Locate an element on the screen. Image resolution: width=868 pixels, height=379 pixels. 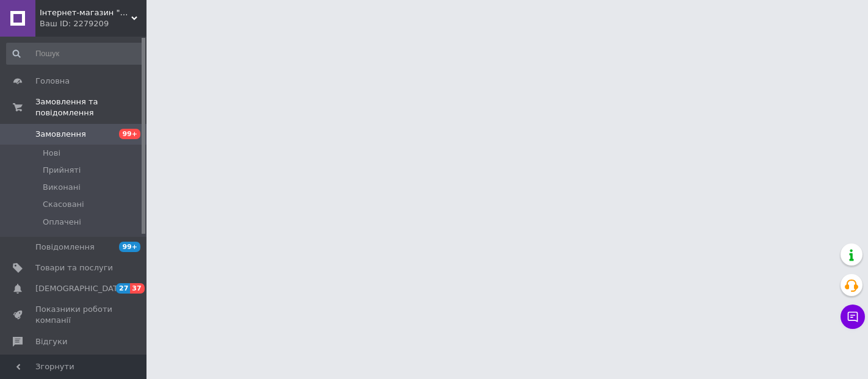
span: Замовлення та повідомлення is located at coordinates (91, 108).